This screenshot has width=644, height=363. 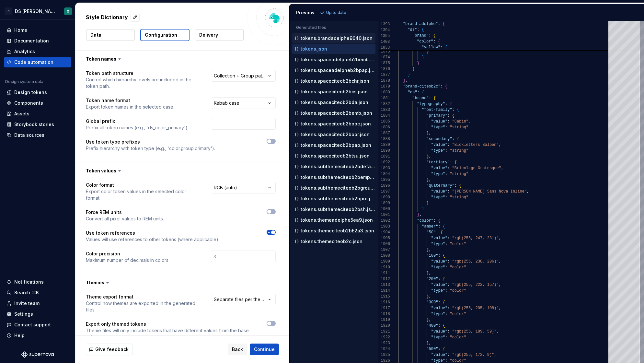 What do you see at coordinates (384, 127) in the screenshot?
I see `div: 1886` at bounding box center [384, 127].